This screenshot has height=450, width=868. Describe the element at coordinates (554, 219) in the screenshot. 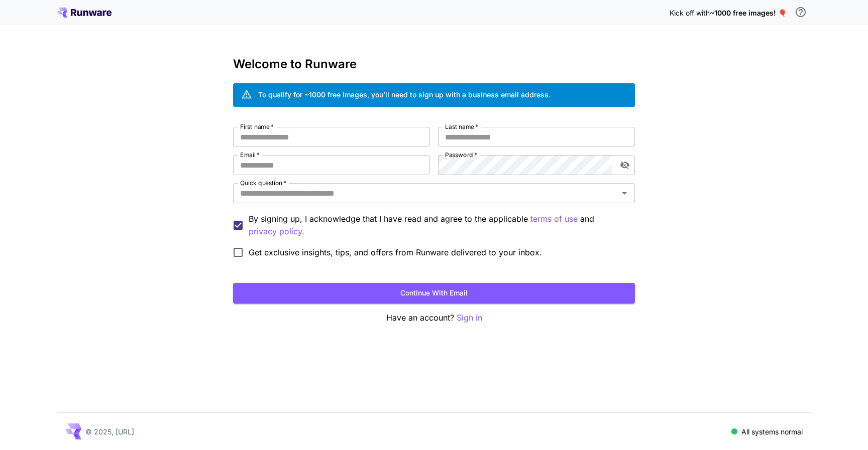

I see `p: terms of use` at that location.